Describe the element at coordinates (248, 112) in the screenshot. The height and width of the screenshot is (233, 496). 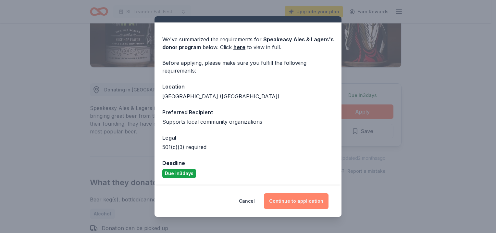
I see `div: Preferred Recipient` at that location.